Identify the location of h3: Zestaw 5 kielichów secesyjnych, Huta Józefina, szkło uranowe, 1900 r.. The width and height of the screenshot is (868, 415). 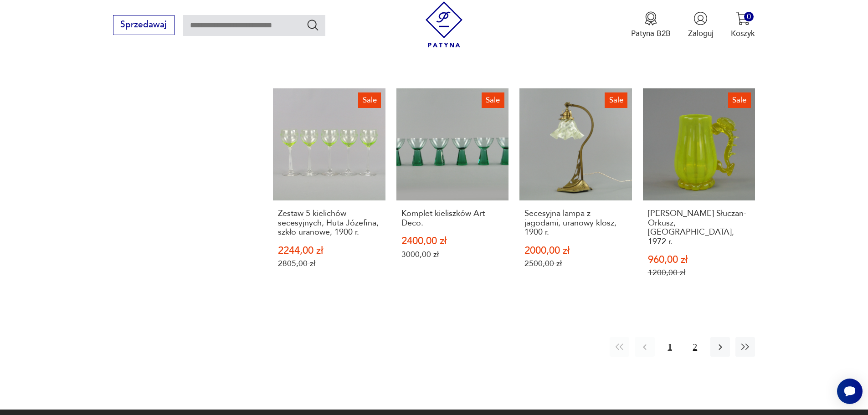
(329, 223).